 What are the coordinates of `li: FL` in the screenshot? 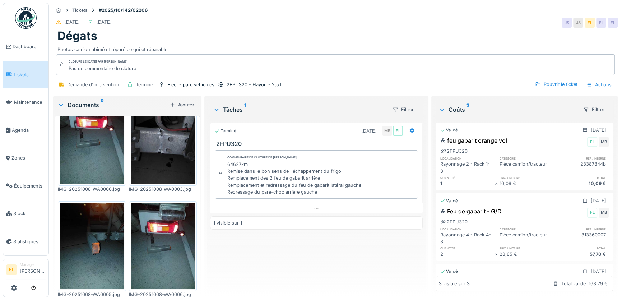 It's located at (11, 270).